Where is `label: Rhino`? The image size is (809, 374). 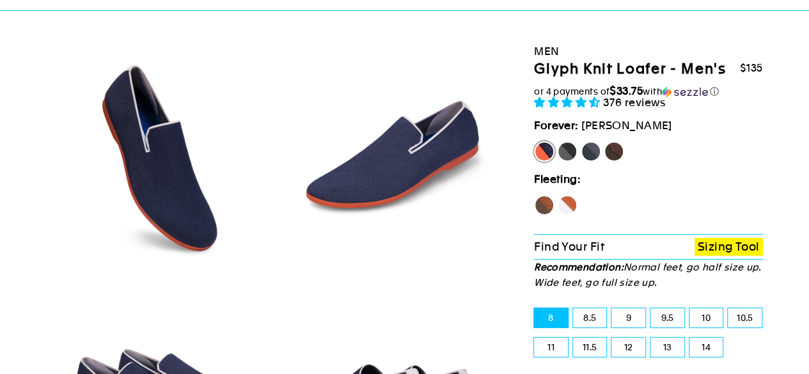
label: Rhino is located at coordinates (591, 152).